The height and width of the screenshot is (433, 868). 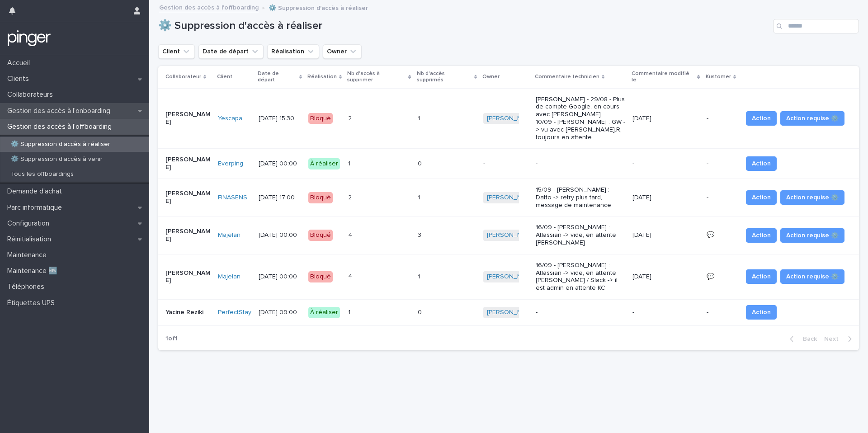 What do you see at coordinates (342, 51) in the screenshot?
I see `button: Owner` at bounding box center [342, 51].